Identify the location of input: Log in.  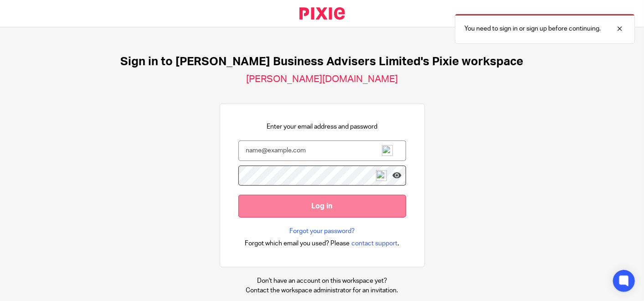
(322, 206).